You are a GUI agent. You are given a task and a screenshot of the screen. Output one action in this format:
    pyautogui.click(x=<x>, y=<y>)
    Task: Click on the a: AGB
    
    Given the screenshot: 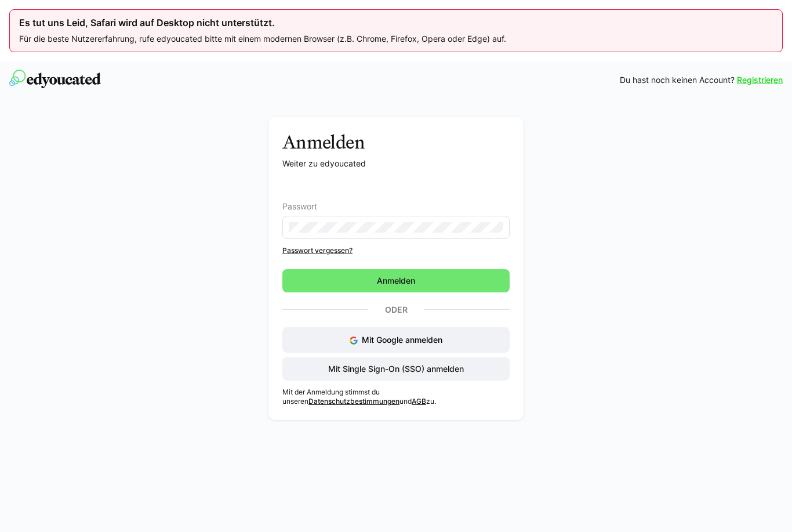 What is the action you would take?
    pyautogui.click(x=418, y=401)
    